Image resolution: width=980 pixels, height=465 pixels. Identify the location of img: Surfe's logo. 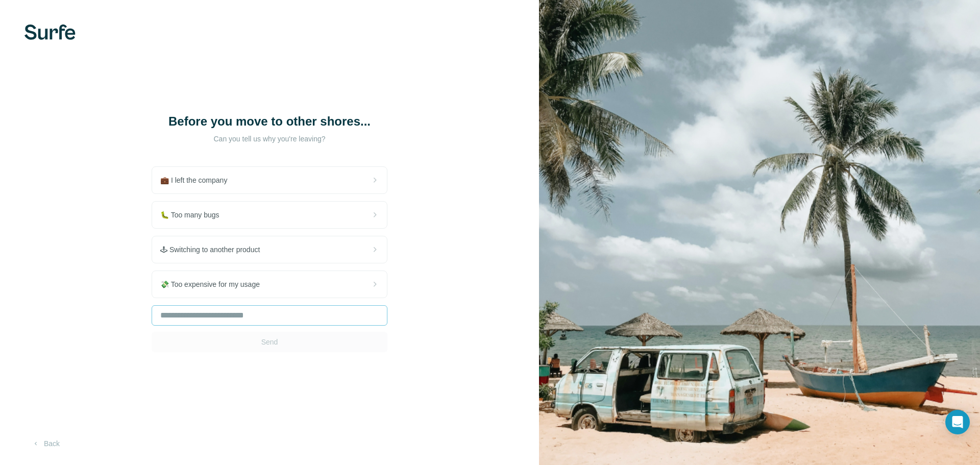
(50, 32).